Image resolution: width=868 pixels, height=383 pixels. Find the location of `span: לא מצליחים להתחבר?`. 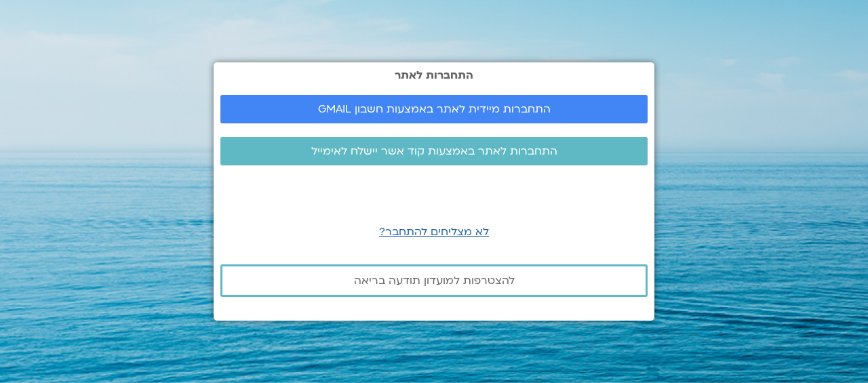

span: לא מצליחים להתחבר? is located at coordinates (434, 232).